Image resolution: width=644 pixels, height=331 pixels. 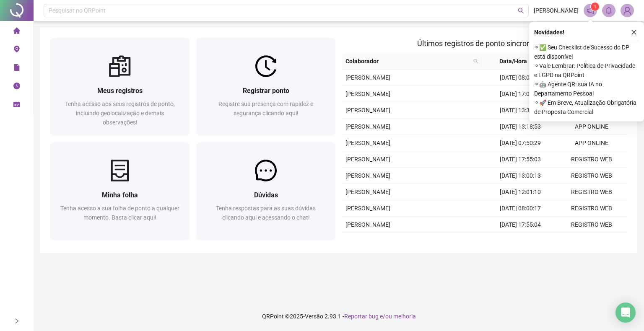 I want to click on span: ⚬ 🤖 Agente QR: sua IA no Departamento Pessoal, so click(x=587, y=89).